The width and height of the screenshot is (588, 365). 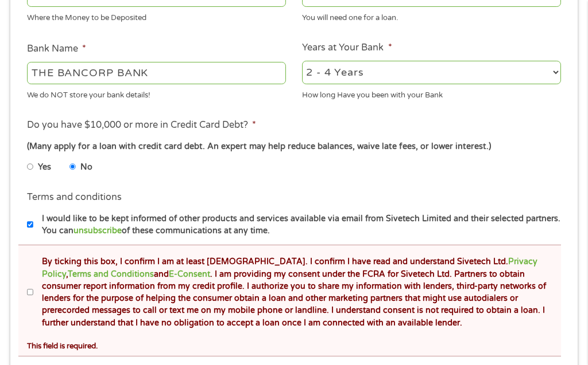 What do you see at coordinates (289, 268) in the screenshot?
I see `a: Privacy Policy` at bounding box center [289, 268].